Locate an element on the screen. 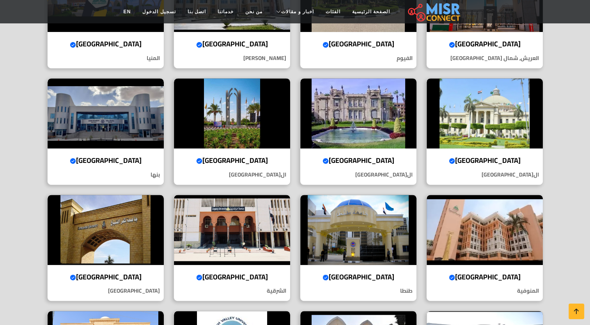  p: الشرقية is located at coordinates (232, 291).